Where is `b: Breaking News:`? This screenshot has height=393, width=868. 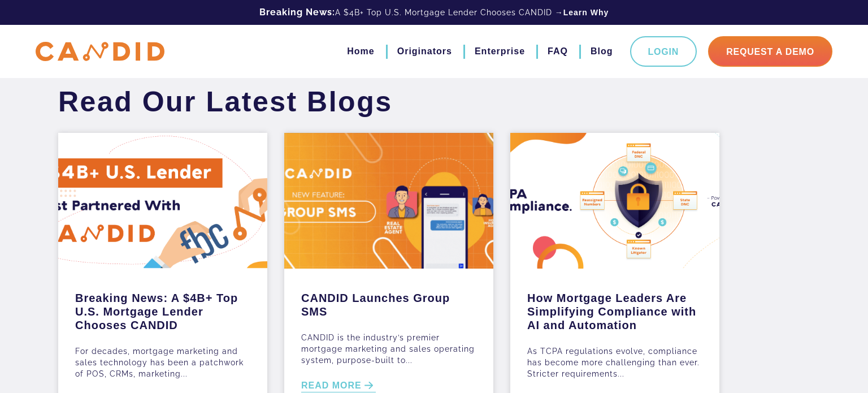 b: Breaking News: is located at coordinates (297, 12).